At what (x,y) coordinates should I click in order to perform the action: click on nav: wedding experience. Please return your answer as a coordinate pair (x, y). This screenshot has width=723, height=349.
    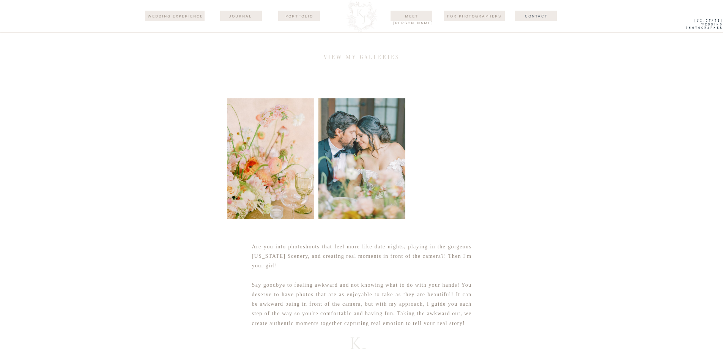
    Looking at the image, I should click on (175, 16).